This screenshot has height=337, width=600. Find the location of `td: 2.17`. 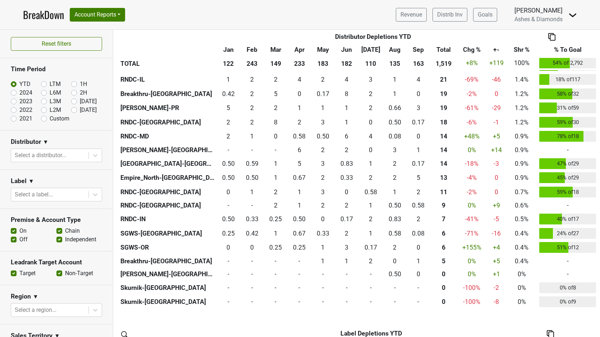

td: 2.17 is located at coordinates (252, 108).